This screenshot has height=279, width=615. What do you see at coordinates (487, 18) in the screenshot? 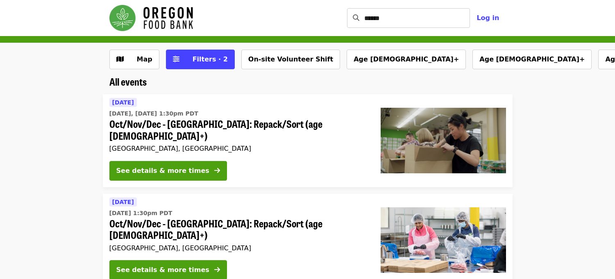
I see `button: Log in` at bounding box center [487, 18].